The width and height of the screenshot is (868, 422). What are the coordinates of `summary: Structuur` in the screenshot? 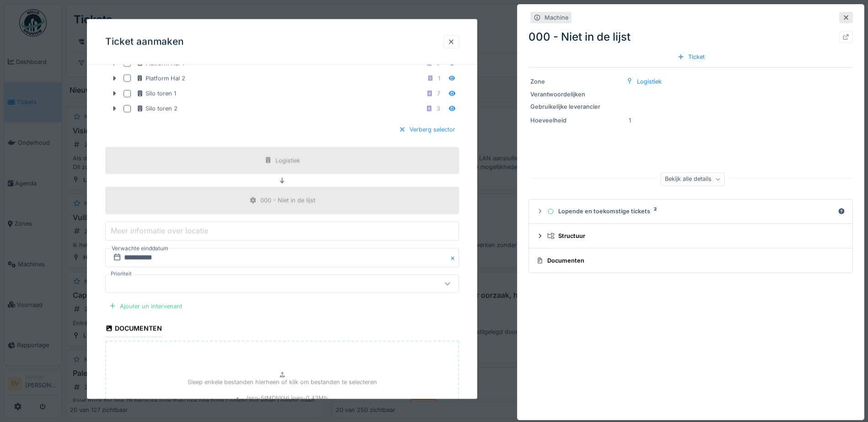 It's located at (690, 236).